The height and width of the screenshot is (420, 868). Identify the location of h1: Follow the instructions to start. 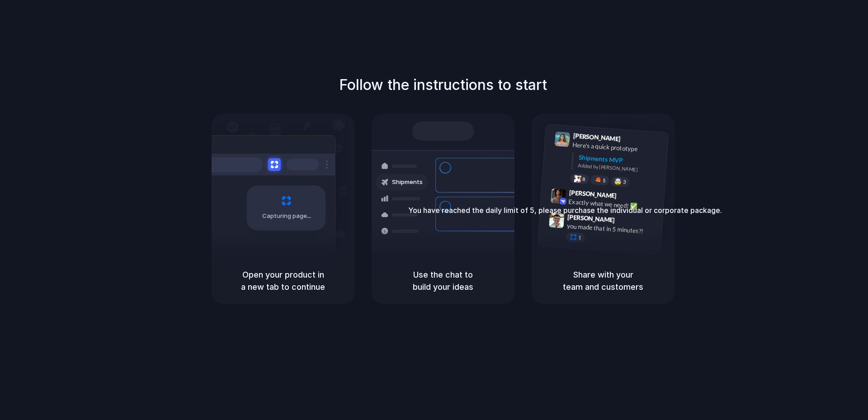
(443, 85).